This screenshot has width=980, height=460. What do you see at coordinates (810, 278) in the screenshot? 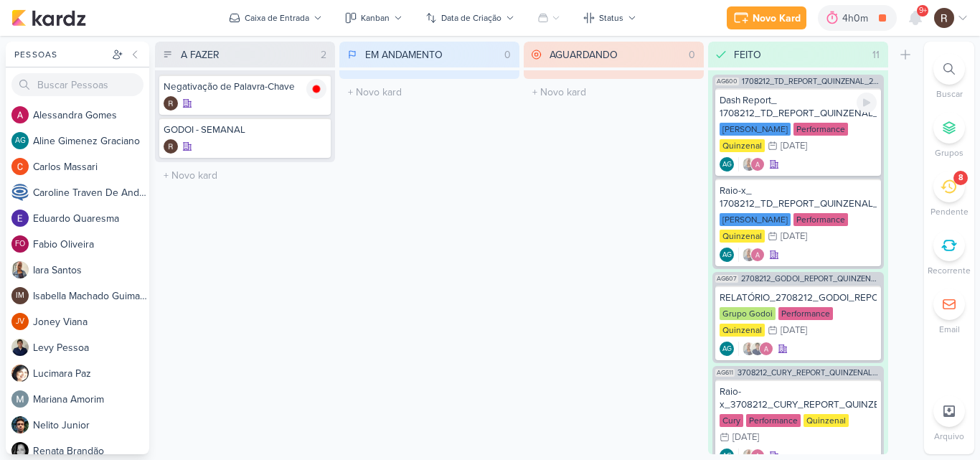
I see `span: 2708212_GODOI_REPORT_QUINZENAL_28.08` at bounding box center [810, 278].